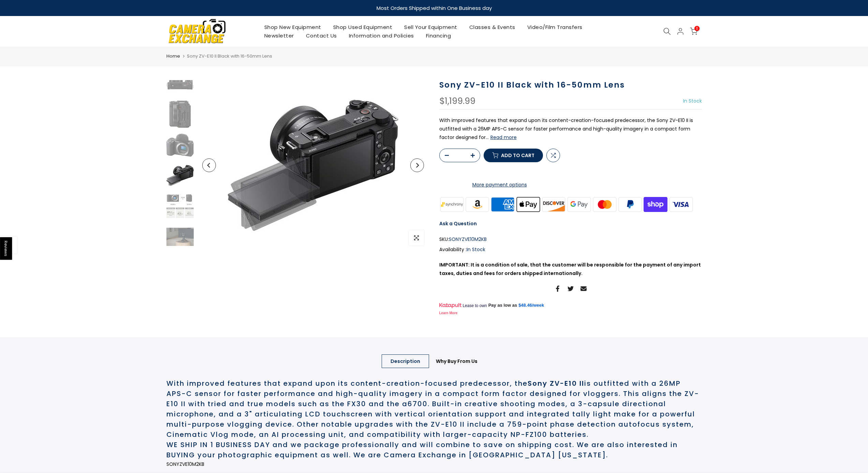  I want to click on a: Ask a Question, so click(458, 224).